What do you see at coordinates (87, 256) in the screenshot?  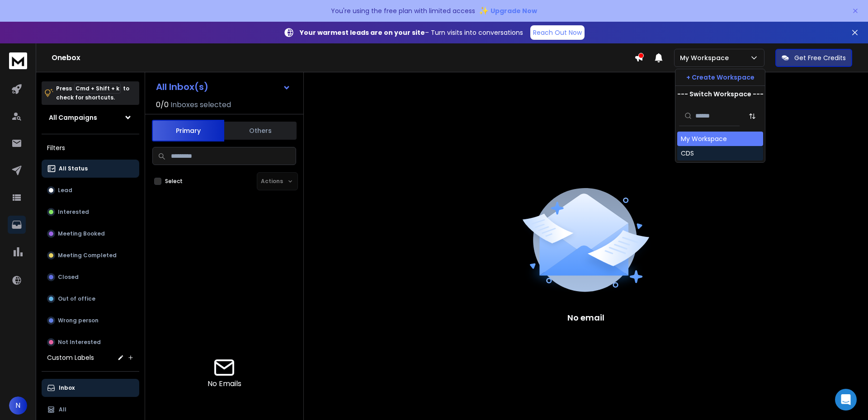 I see `p: Meeting Completed` at bounding box center [87, 256].